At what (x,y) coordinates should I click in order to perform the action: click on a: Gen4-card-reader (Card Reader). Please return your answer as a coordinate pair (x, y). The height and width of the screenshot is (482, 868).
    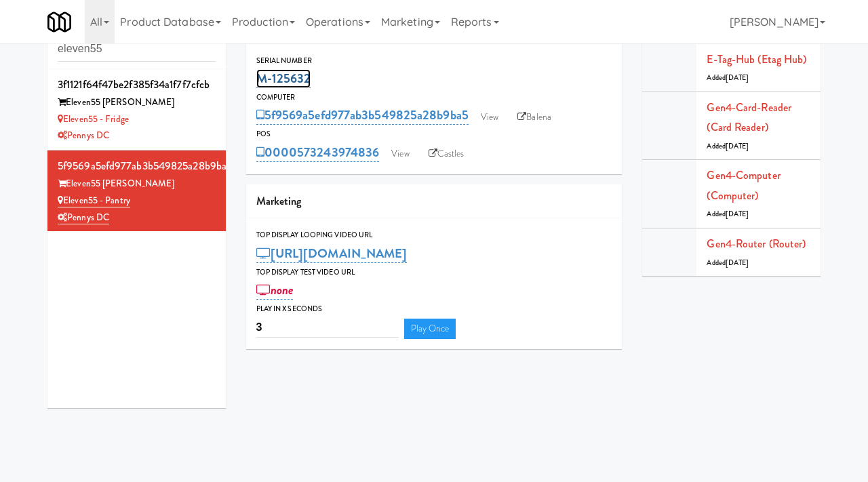
    Looking at the image, I should click on (749, 117).